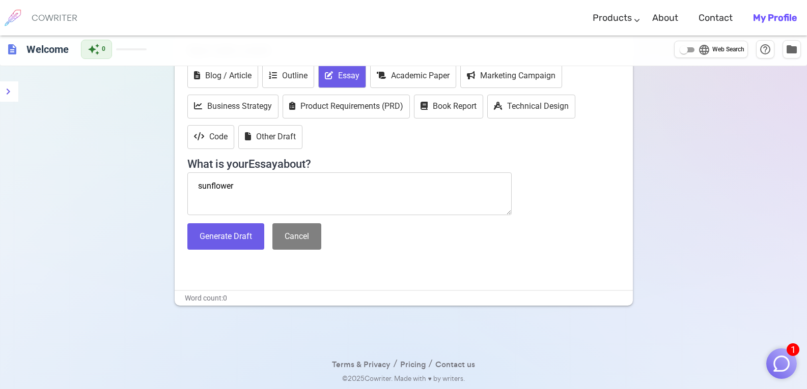  I want to click on span: help_outline, so click(765, 49).